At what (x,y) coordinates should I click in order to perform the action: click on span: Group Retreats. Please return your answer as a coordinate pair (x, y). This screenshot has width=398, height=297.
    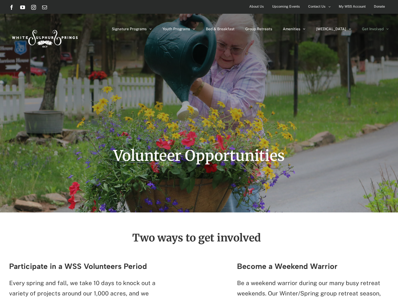
    Looking at the image, I should click on (259, 29).